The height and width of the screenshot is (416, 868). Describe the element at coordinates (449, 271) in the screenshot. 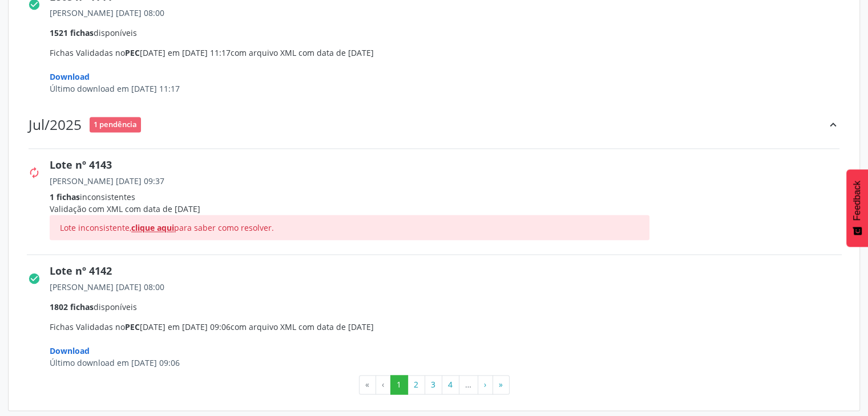

I see `div: Lote nº 4142` at that location.